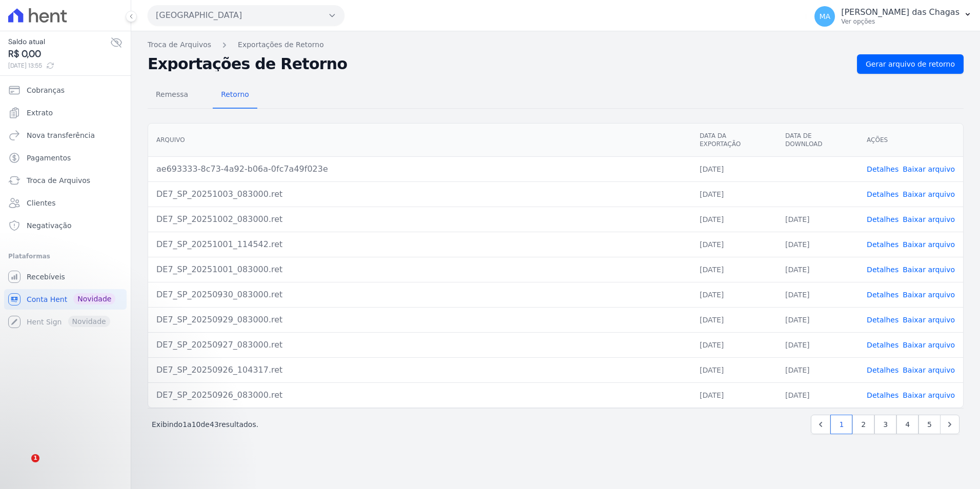  I want to click on div: DE7_SP_20250930_083000.ret, so click(420, 294).